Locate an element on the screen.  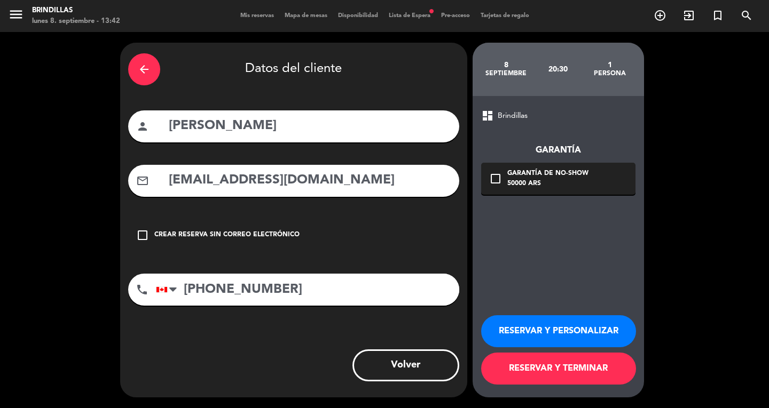
button: menu is located at coordinates (16, 16).